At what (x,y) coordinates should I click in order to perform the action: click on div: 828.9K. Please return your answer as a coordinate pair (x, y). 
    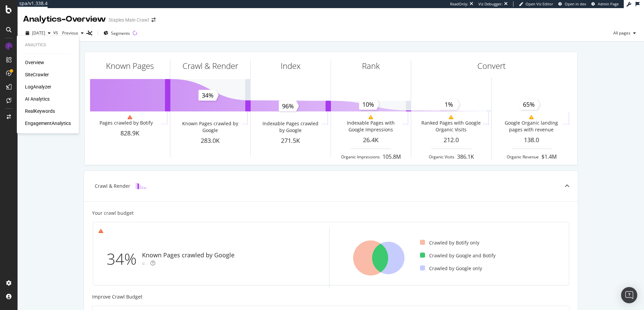
    Looking at the image, I should click on (130, 134).